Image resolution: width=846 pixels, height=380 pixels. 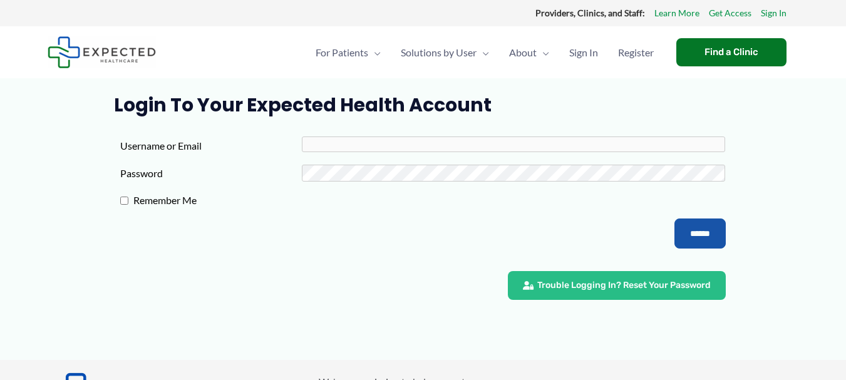 I want to click on a: Register, so click(x=636, y=53).